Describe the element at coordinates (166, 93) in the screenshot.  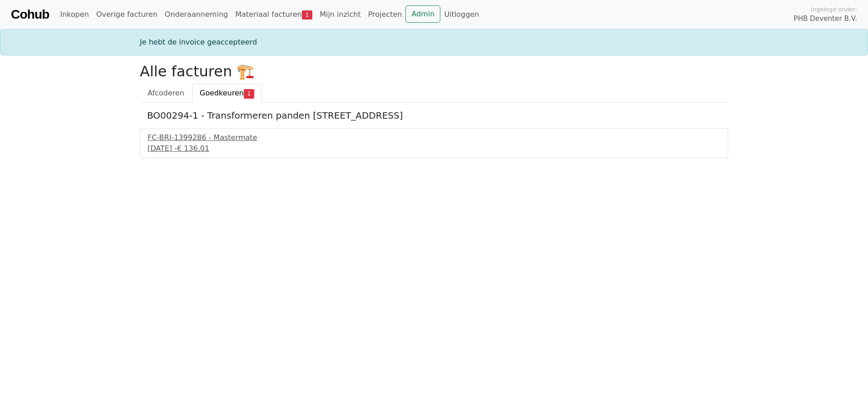
I see `a: Afcoderen` at that location.